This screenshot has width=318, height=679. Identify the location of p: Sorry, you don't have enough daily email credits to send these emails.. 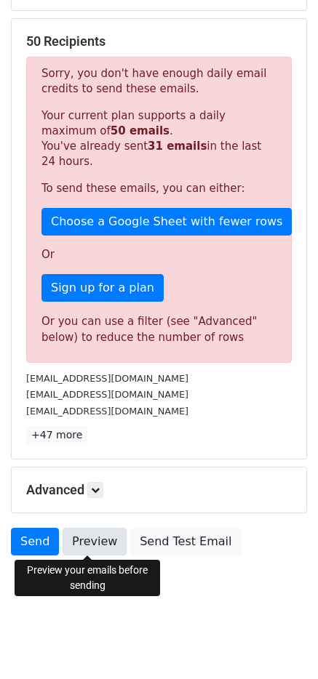
(158, 81).